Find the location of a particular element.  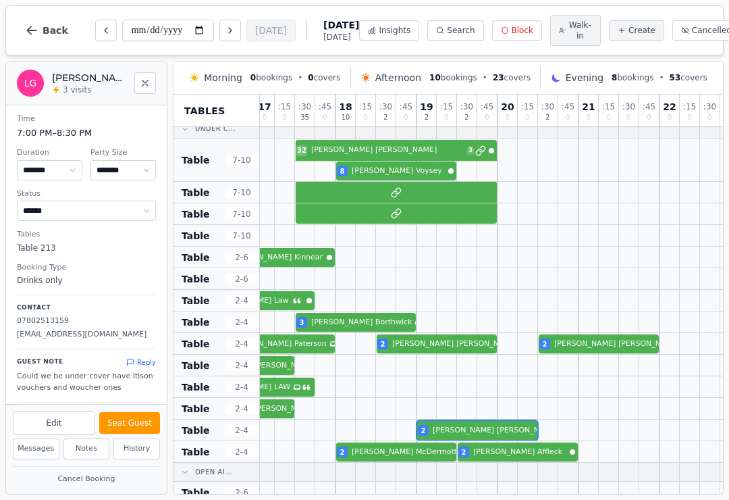

button: Walk-in is located at coordinates (575, 30).